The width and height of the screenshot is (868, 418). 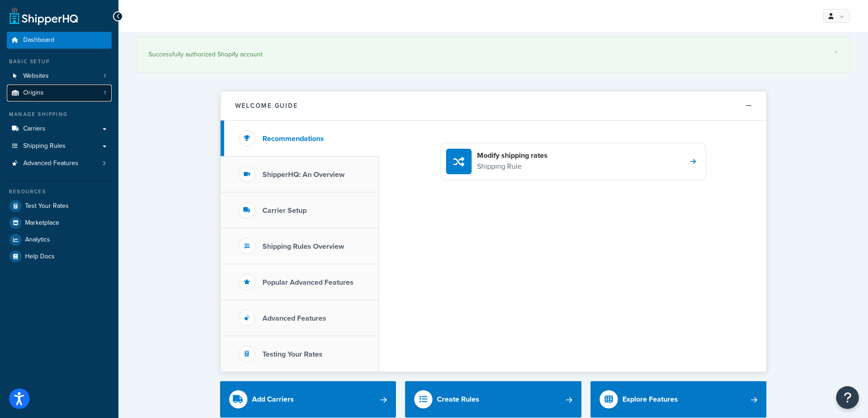 What do you see at coordinates (59, 40) in the screenshot?
I see `a: Dashboard` at bounding box center [59, 40].